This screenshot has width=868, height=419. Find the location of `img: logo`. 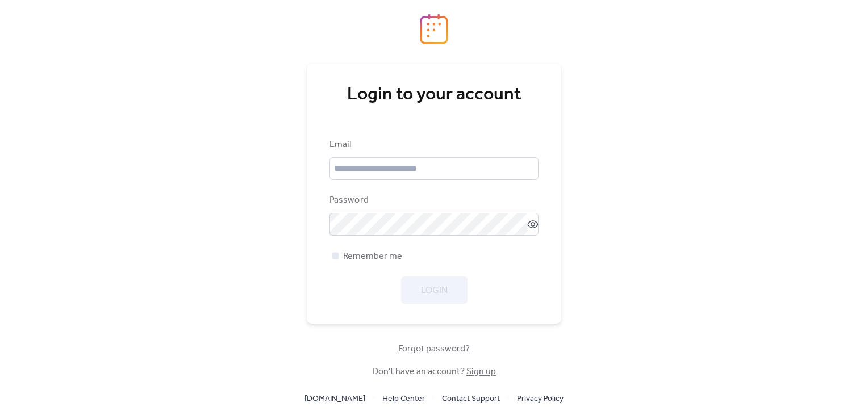

img: logo is located at coordinates (434, 29).